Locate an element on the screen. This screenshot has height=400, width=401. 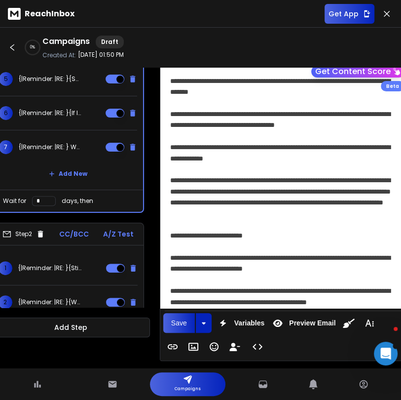
div: Step 2 is located at coordinates (24, 234).